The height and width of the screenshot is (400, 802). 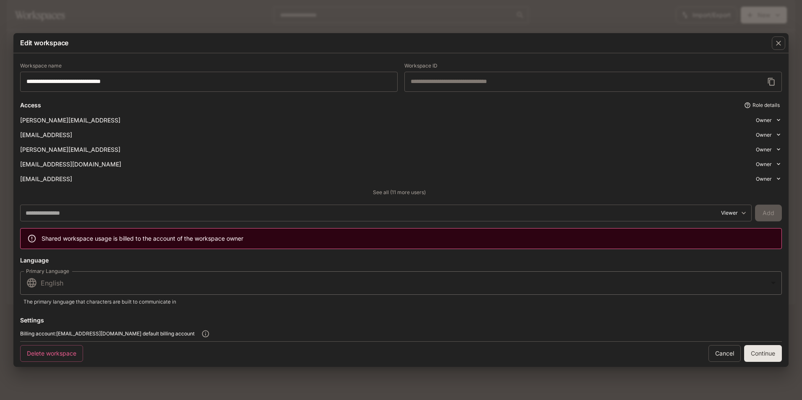 What do you see at coordinates (763, 354) in the screenshot?
I see `button: Continue` at bounding box center [763, 354].